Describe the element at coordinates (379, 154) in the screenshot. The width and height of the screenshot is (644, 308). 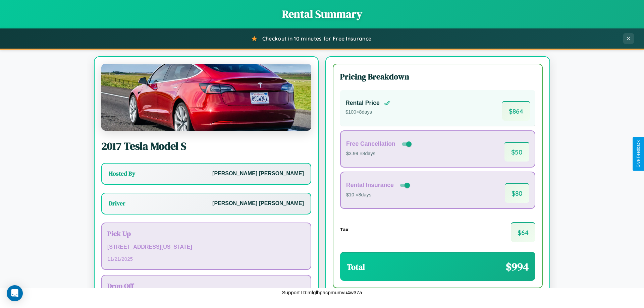
I see `p: $3.99 × 8 days` at that location.